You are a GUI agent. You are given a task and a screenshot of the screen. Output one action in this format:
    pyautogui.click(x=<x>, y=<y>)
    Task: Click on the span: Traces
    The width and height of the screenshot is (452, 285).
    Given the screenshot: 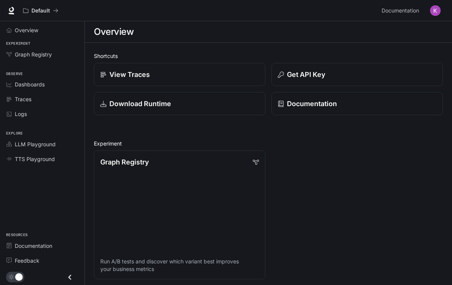 What is the action you would take?
    pyautogui.click(x=23, y=99)
    